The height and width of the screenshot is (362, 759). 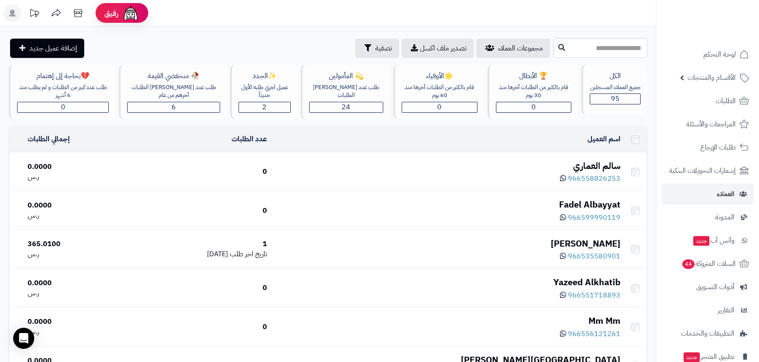 What do you see at coordinates (49, 139) in the screenshot?
I see `a: إجمالي الطلبات` at bounding box center [49, 139].